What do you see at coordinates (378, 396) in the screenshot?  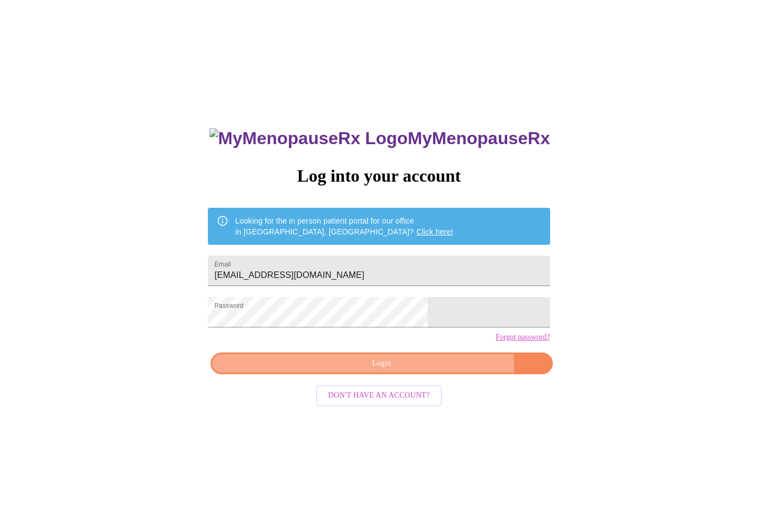 I see `span: Don't have an account?` at bounding box center [378, 396].